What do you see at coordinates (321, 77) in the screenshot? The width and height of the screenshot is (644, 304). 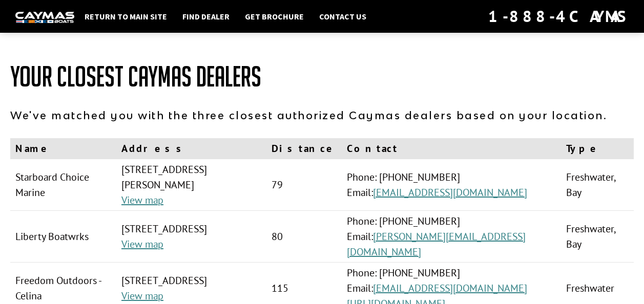 I see `h1: Your Closest Caymas Dealers` at bounding box center [321, 77].